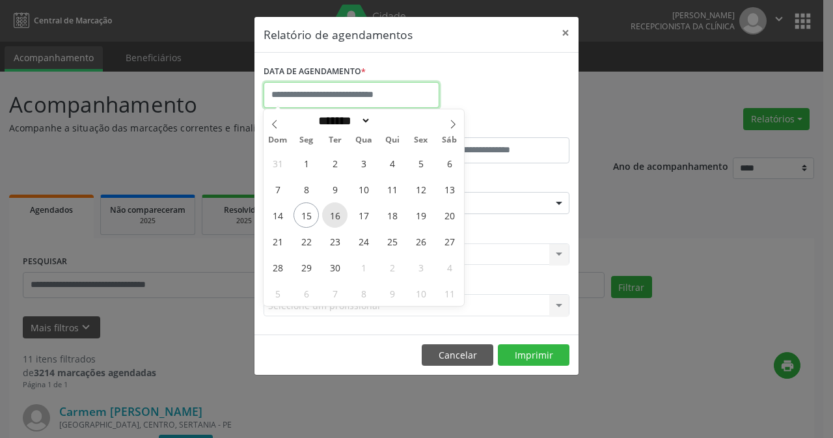 This screenshot has width=833, height=438. I want to click on span: Outubro 7, 2025, so click(335, 293).